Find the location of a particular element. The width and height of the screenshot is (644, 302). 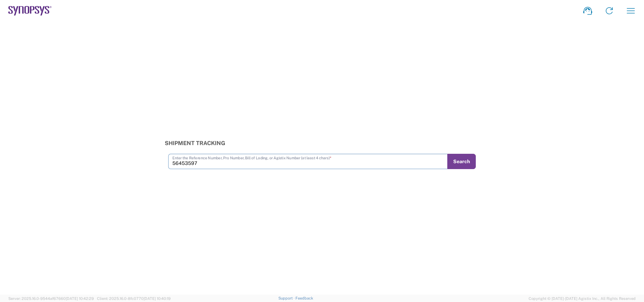

span: Server: 2025.16.0-9544af67660 is located at coordinates (51, 299).